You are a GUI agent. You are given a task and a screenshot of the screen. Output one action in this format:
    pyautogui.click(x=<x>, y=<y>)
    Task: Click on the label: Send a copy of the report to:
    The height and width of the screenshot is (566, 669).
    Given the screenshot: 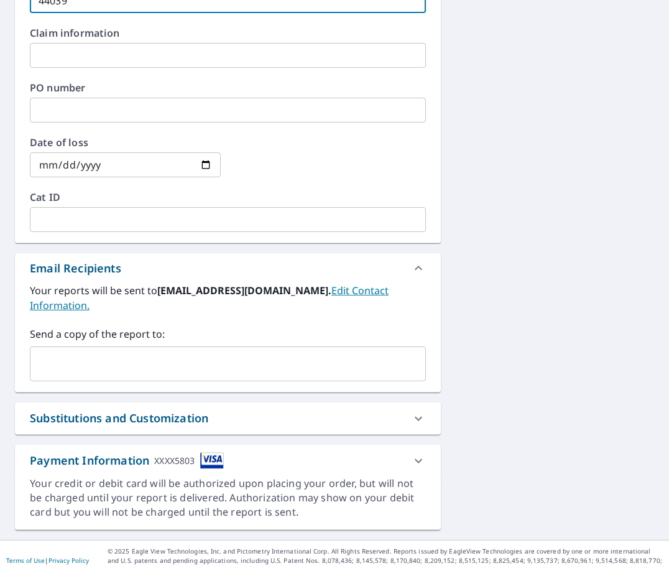 What is the action you would take?
    pyautogui.click(x=228, y=334)
    